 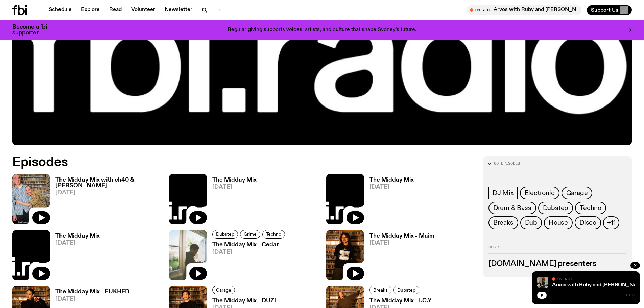 I want to click on h3: The Midday Mix - Maim, so click(x=402, y=236).